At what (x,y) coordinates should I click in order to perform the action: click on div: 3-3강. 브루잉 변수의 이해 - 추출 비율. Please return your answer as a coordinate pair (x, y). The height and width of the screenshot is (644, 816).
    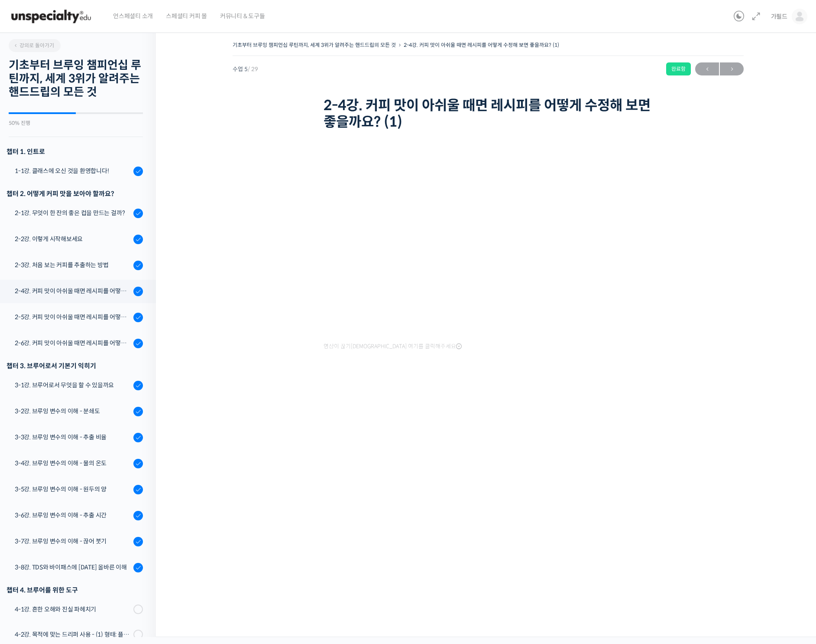
    Looking at the image, I should click on (73, 437).